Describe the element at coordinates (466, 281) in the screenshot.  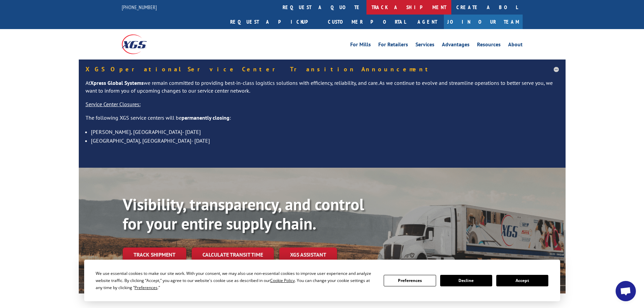
I see `button: Decline` at that location.